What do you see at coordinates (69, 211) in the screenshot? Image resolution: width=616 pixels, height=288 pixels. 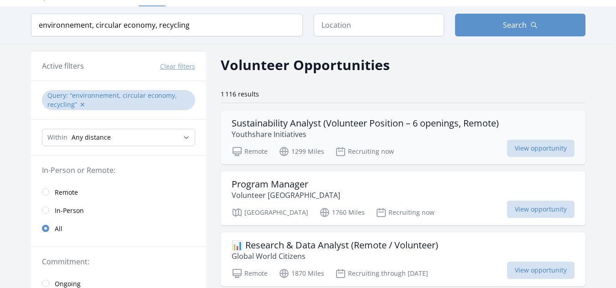 I see `span: In-Person` at bounding box center [69, 211].